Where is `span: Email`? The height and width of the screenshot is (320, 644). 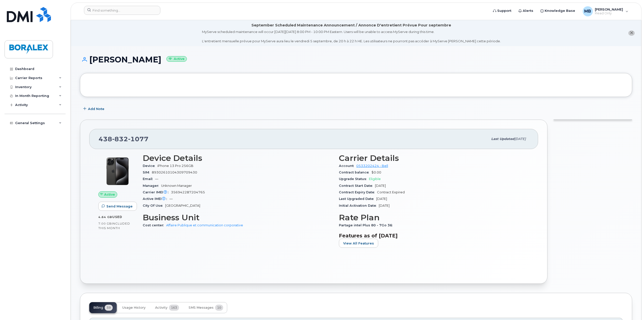 span: Email is located at coordinates (149, 179).